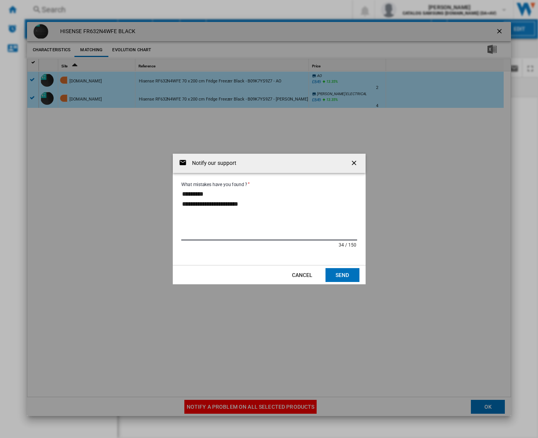 Image resolution: width=538 pixels, height=438 pixels. Describe the element at coordinates (269, 219) in the screenshot. I see `md-dialog: Product popup` at that location.